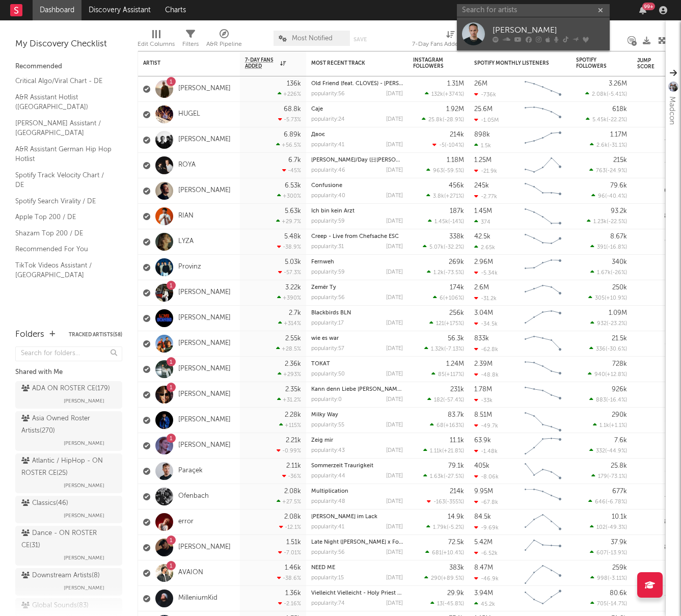 This screenshot has height=616, width=681. I want to click on span: -104 %, so click(454, 145).